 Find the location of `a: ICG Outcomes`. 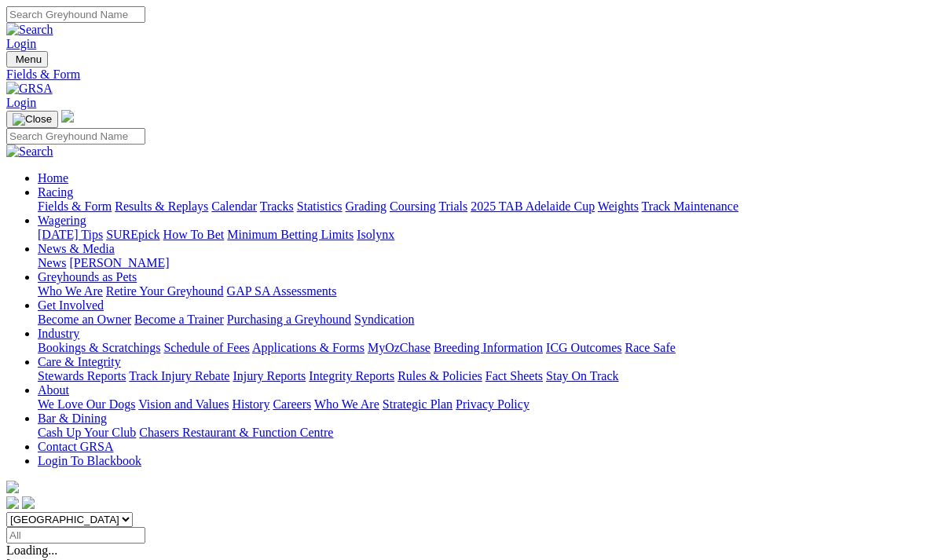

a: ICG Outcomes is located at coordinates (584, 348).